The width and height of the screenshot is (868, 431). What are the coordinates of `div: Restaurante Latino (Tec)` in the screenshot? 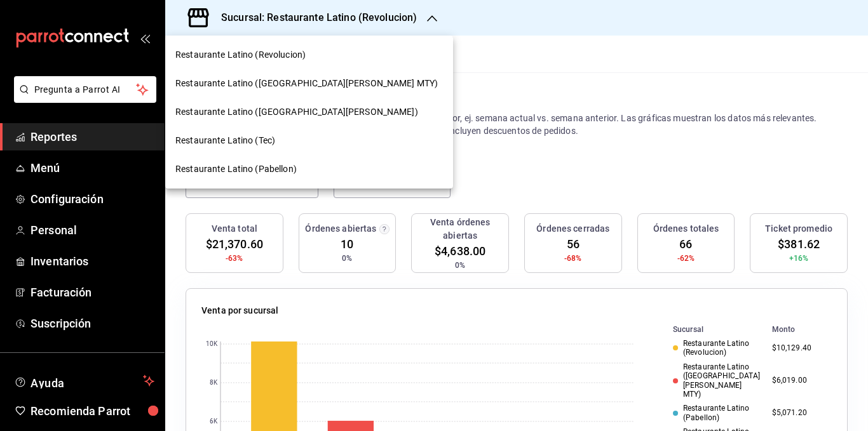 It's located at (309, 140).